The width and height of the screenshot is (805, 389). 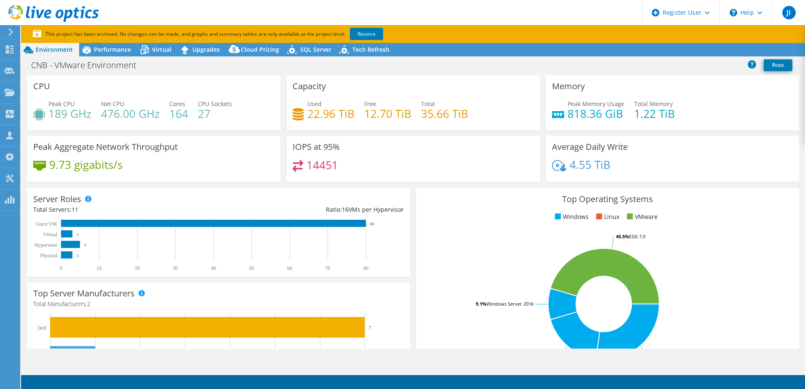 I want to click on li: Windows, so click(x=571, y=217).